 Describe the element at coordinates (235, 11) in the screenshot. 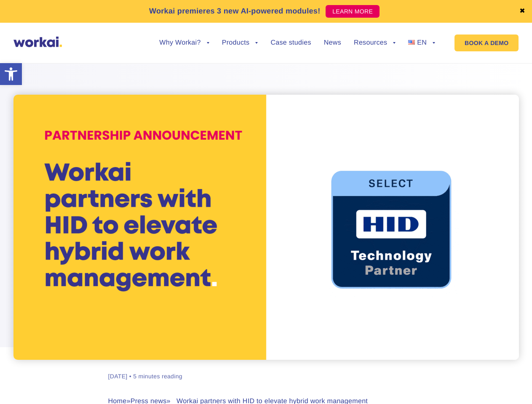

I see `p: Workai premieres 3 new AI-powered modules!` at that location.